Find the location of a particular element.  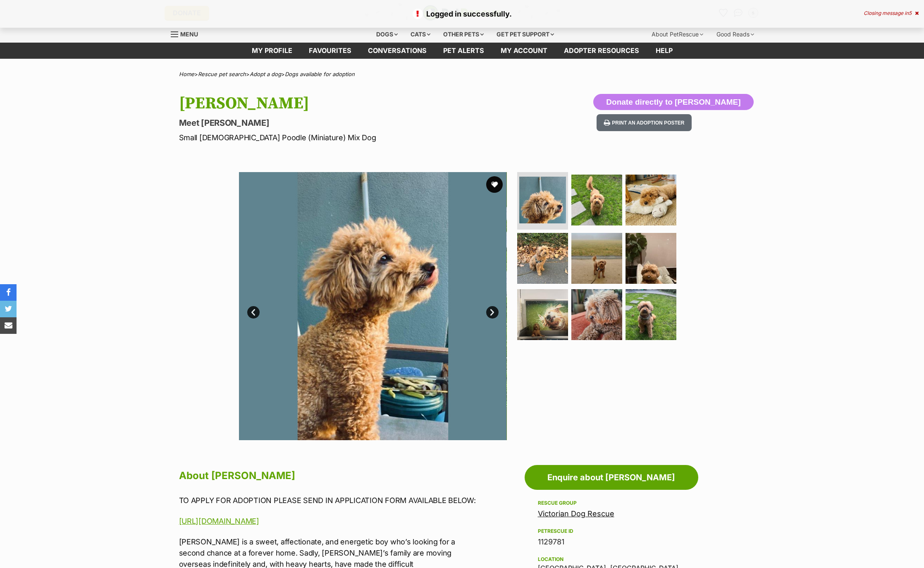

a: Adopter resources is located at coordinates (602, 51).